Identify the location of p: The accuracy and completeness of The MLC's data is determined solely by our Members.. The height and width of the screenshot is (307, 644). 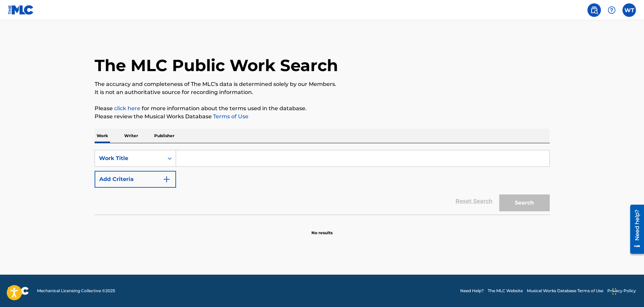
(322, 84).